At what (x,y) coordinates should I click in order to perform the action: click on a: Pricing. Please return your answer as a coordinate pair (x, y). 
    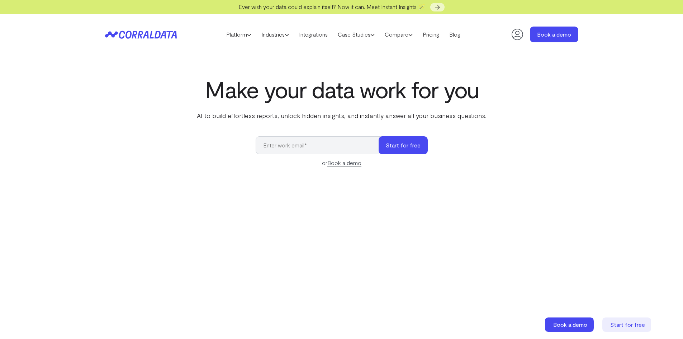
    Looking at the image, I should click on (431, 34).